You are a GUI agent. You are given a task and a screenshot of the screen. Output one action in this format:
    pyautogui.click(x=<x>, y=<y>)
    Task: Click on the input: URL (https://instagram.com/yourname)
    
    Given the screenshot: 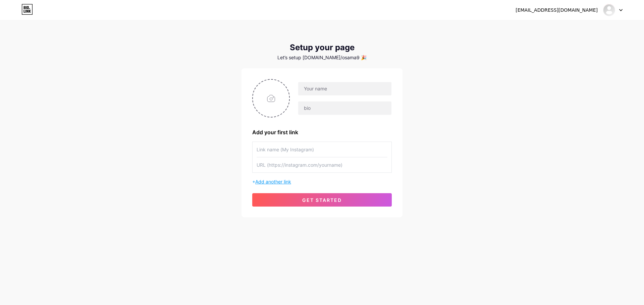 What is the action you would take?
    pyautogui.click(x=322, y=165)
    